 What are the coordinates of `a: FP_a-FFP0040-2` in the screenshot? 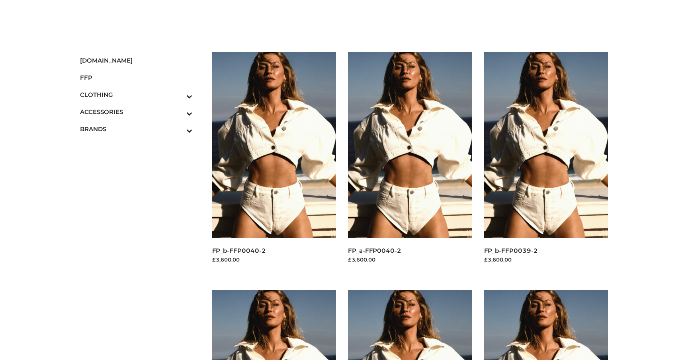 It's located at (375, 250).